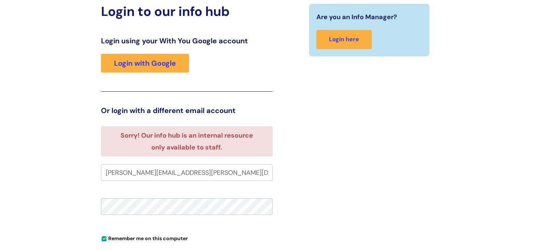 The width and height of the screenshot is (556, 251). Describe the element at coordinates (344, 39) in the screenshot. I see `a: Login here` at that location.